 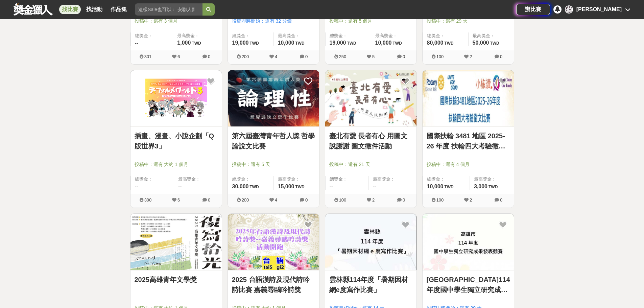 I want to click on span: 4, so click(x=276, y=56).